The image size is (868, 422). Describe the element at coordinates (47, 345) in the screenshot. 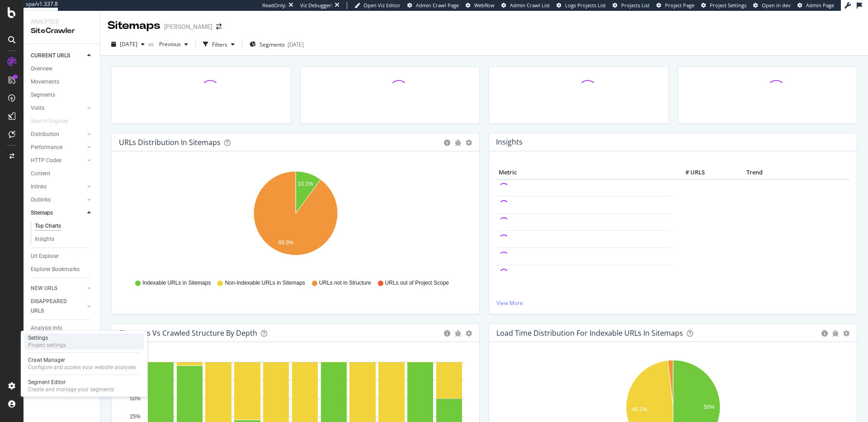

I see `div: Project settings` at that location.